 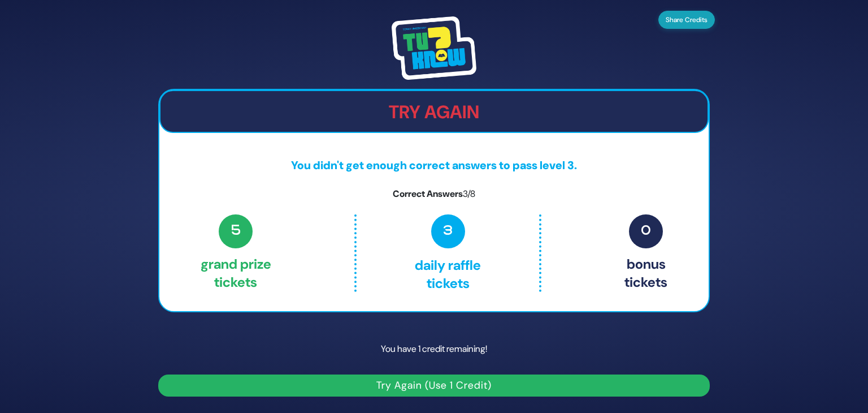 What do you see at coordinates (235, 232) in the screenshot?
I see `span: 5` at bounding box center [235, 232].